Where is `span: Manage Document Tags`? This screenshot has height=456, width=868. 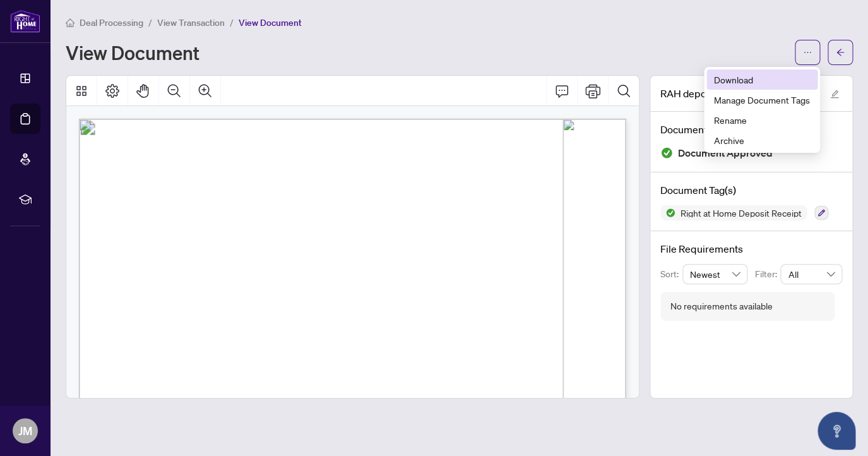 span: Manage Document Tags is located at coordinates (762, 100).